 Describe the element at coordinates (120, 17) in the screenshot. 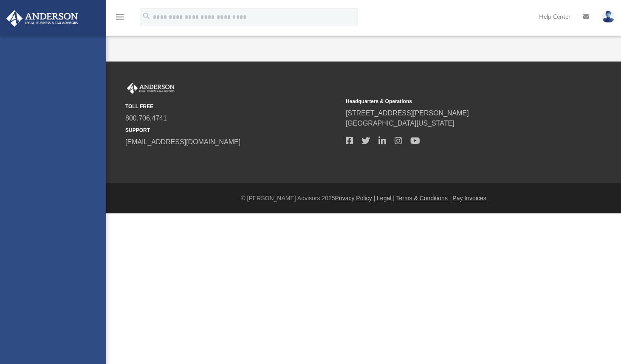

I see `i: menu` at that location.